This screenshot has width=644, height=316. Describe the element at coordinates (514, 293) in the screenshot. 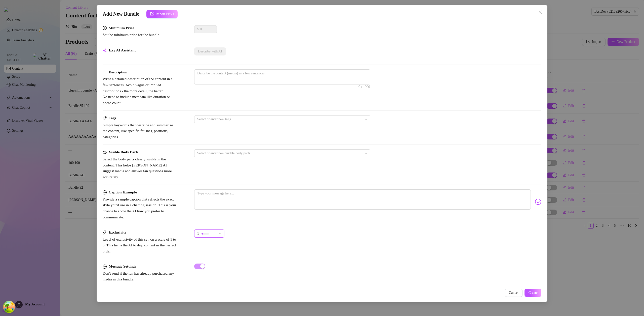

I see `span: Cancel` at that location.